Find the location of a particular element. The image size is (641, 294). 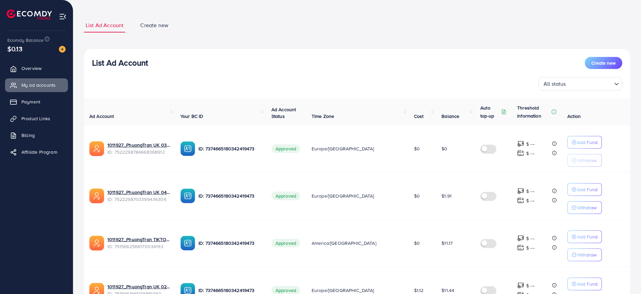

span: Ad Account Status is located at coordinates (284, 113).